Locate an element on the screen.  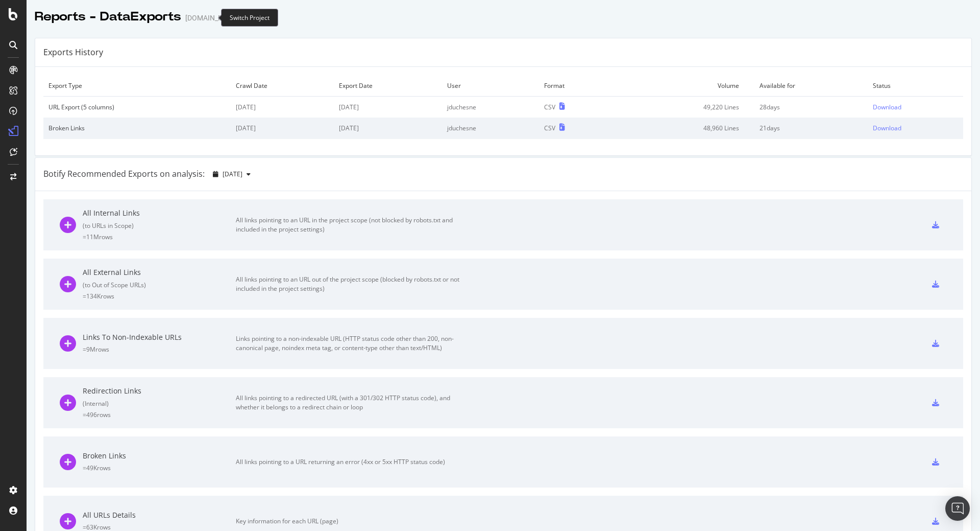
span: 2025 Sep. 13th is located at coordinates (232, 174).